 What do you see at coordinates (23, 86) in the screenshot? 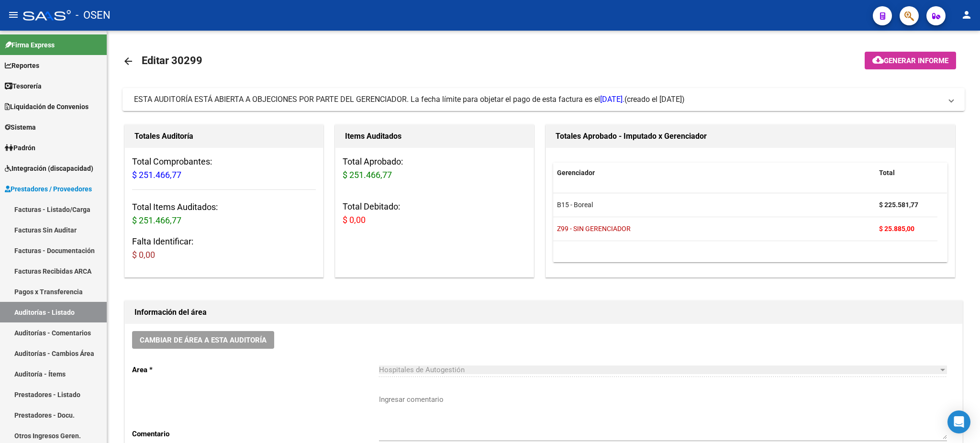
I see `span: Tesorería` at bounding box center [23, 86].